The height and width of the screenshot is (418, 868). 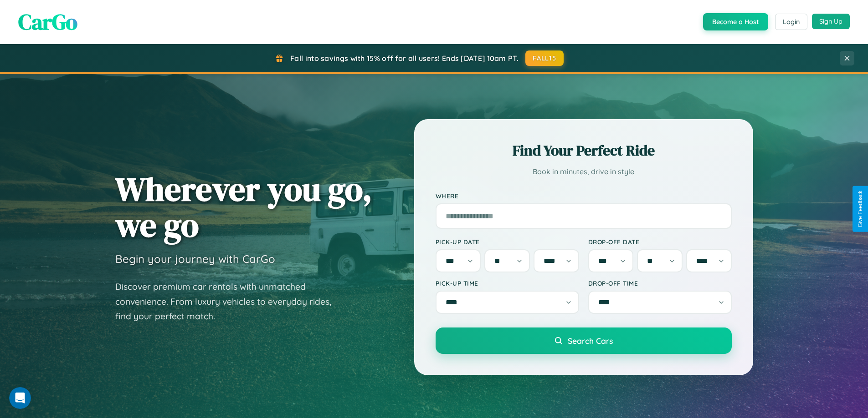 I want to click on h3: Begin your journey with CarGo, so click(x=195, y=259).